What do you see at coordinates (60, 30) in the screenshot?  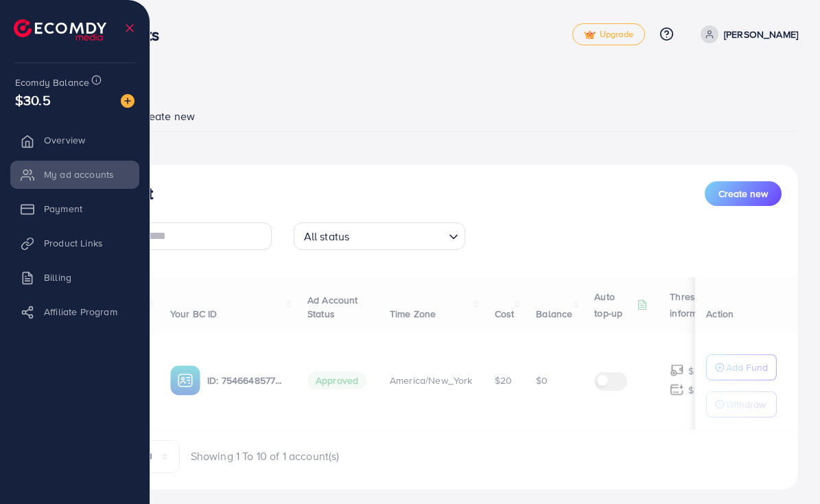 I see `a: logo` at bounding box center [60, 30].